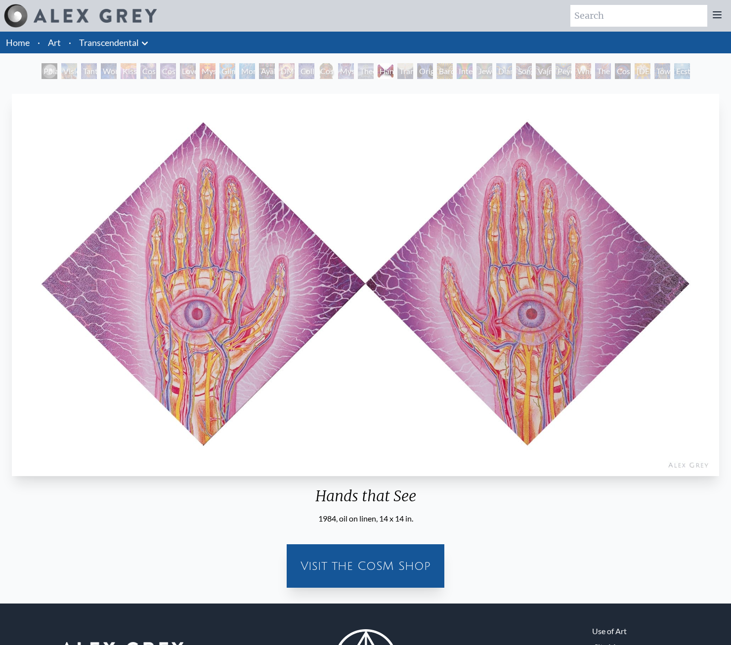  Describe the element at coordinates (208, 71) in the screenshot. I see `div: Mysteriosa 2` at that location.